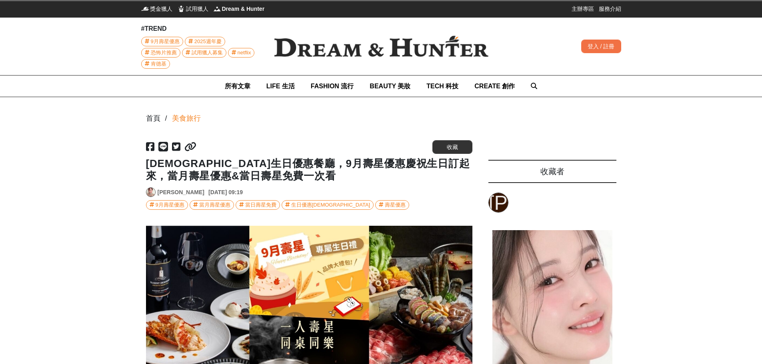  What do you see at coordinates (197, 9) in the screenshot?
I see `span: 試用獵人` at bounding box center [197, 9].